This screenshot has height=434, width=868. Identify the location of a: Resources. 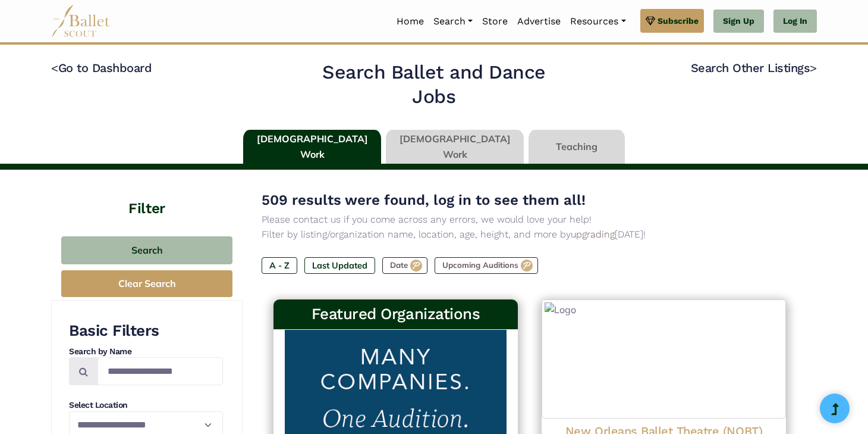
(598, 22).